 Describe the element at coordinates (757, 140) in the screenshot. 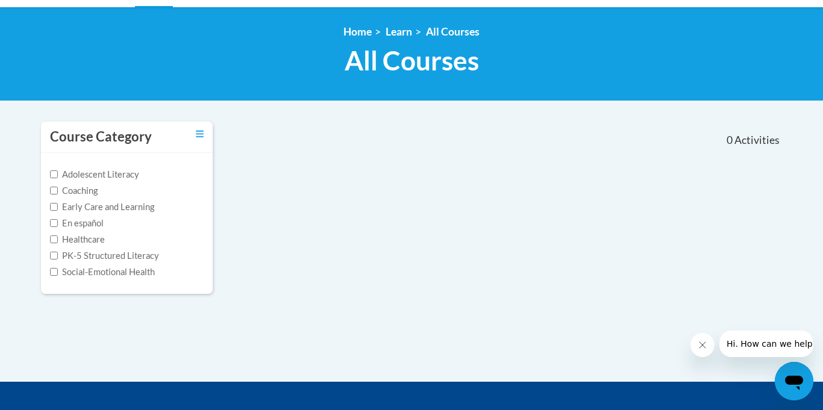

I see `span: Activities` at that location.